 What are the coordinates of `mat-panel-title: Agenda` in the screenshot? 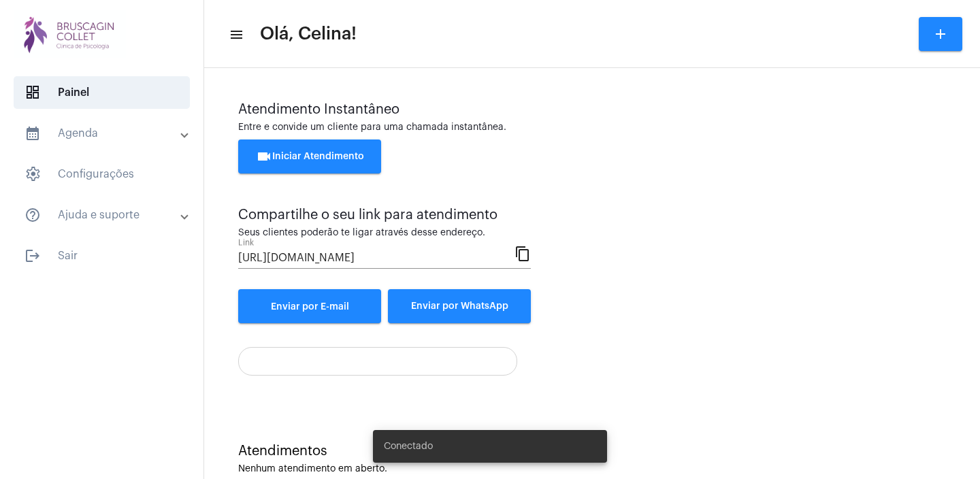 It's located at (102, 133).